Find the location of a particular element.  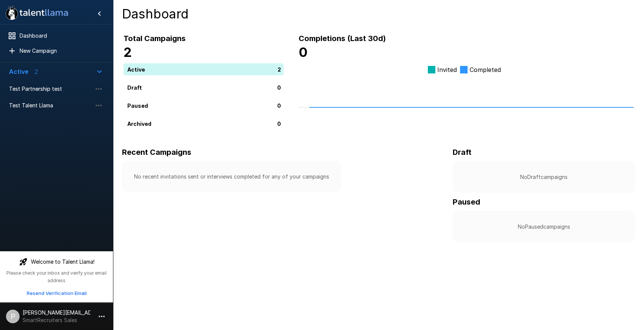

b: Draft is located at coordinates (462, 152).